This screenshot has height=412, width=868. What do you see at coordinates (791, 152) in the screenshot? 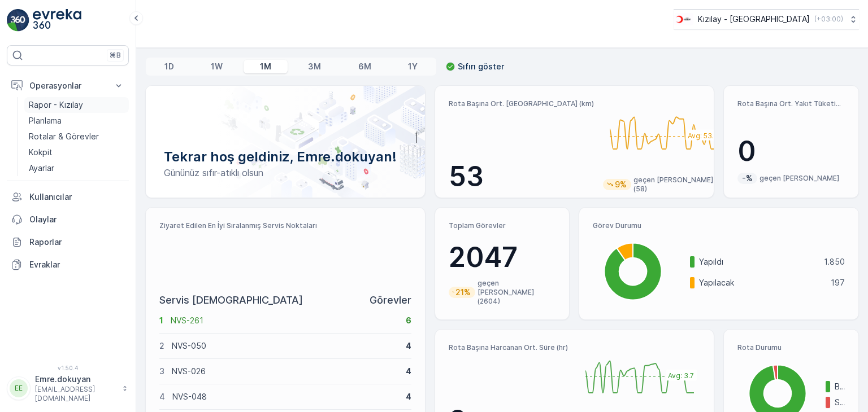
I see `p: 0` at bounding box center [791, 152].